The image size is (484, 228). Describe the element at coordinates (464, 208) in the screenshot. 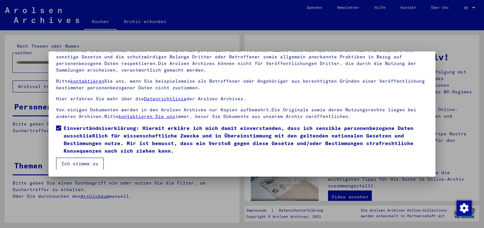

I see `img: Zustimmung ändern` at that location.